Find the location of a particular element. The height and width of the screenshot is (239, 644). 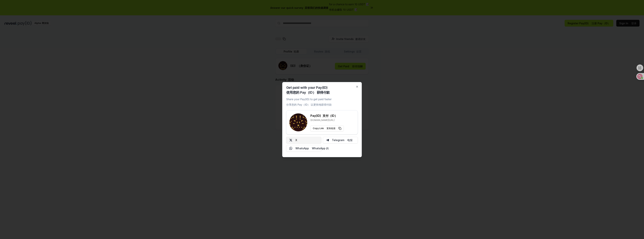

img: X is located at coordinates (291, 140).